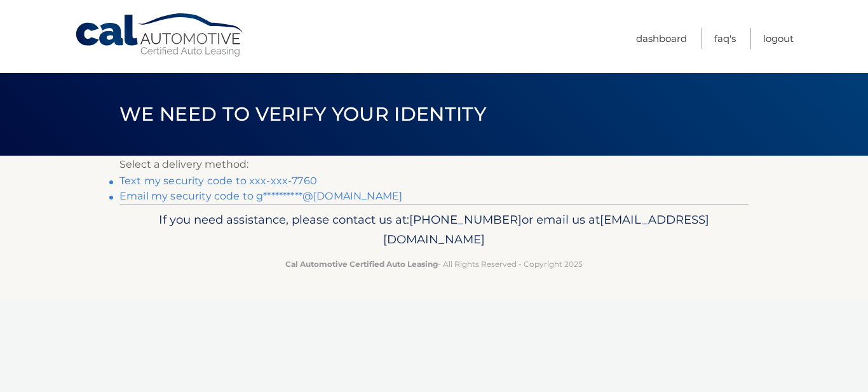  Describe the element at coordinates (725, 38) in the screenshot. I see `a: FAQ's` at that location.